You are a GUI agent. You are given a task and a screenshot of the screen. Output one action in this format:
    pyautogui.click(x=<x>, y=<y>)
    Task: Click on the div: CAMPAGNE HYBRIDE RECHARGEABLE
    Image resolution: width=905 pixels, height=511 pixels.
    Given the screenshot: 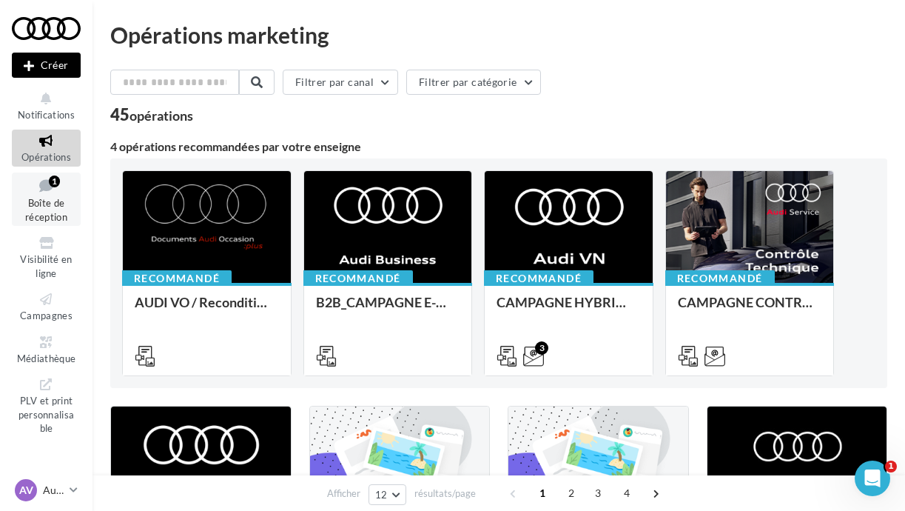 What is the action you would take?
    pyautogui.click(x=568, y=309)
    